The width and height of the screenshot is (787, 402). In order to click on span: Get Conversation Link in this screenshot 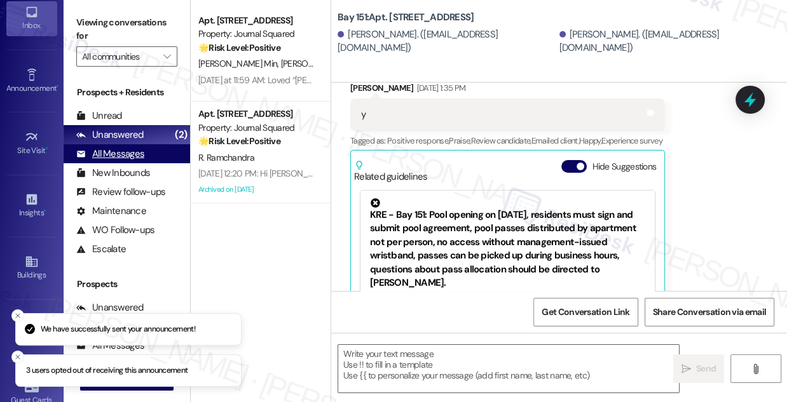, I will do `click(585, 312)`.